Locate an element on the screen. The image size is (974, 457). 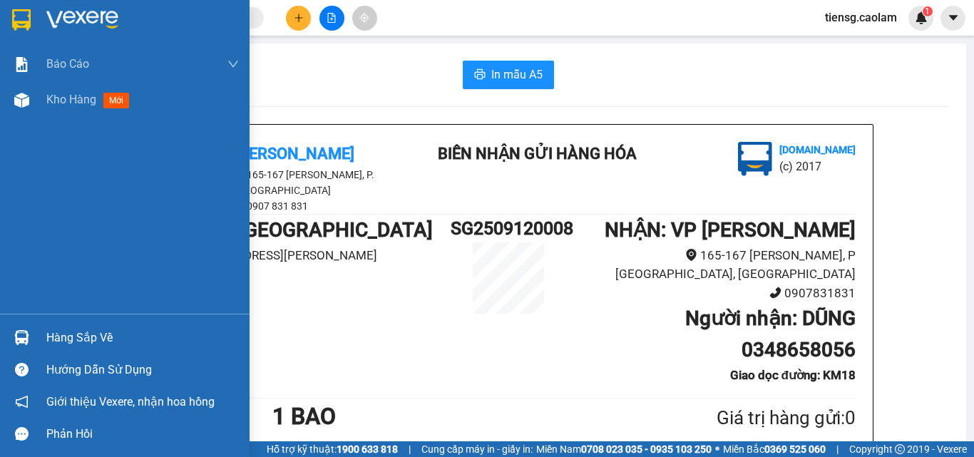
button: aim is located at coordinates (365, 18).